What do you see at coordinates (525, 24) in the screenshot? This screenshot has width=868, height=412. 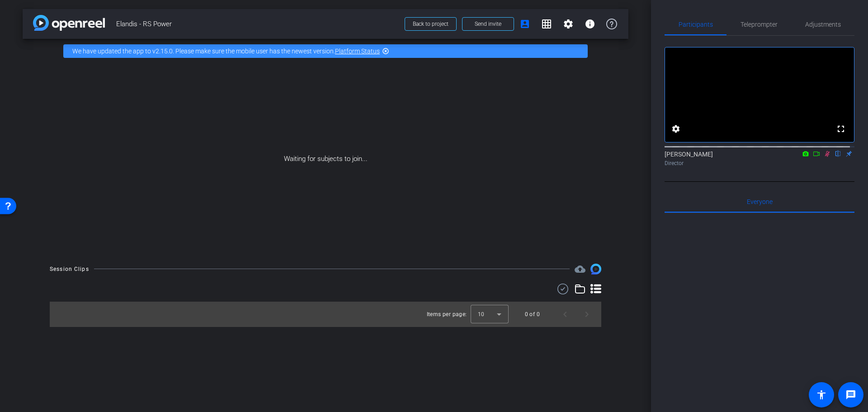 I see `mat-icon: account_box` at bounding box center [525, 24].